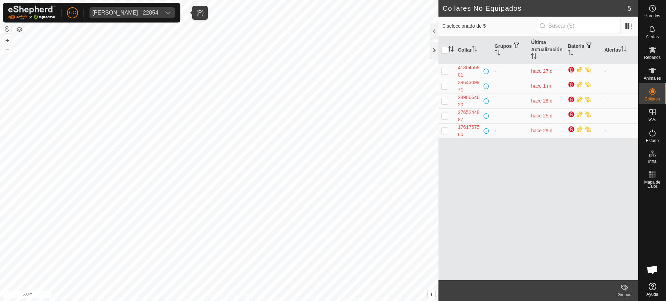  I want to click on span: Estado, so click(652, 141).